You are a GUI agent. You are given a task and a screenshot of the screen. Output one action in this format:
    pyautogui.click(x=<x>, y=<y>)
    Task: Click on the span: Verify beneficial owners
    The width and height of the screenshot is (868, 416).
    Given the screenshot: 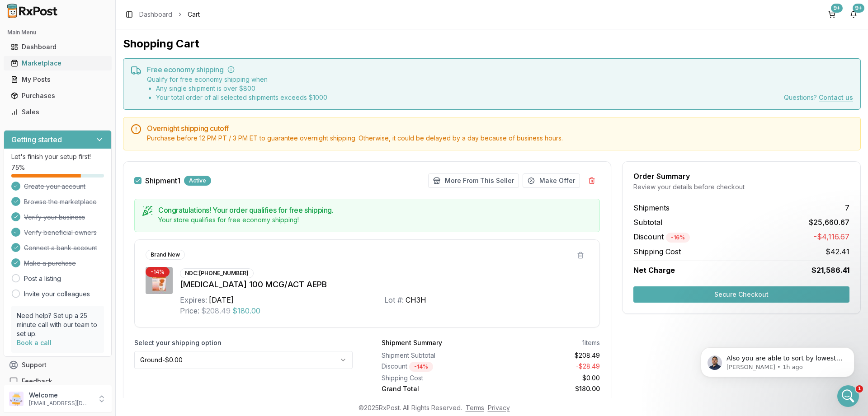 What is the action you would take?
    pyautogui.click(x=60, y=232)
    